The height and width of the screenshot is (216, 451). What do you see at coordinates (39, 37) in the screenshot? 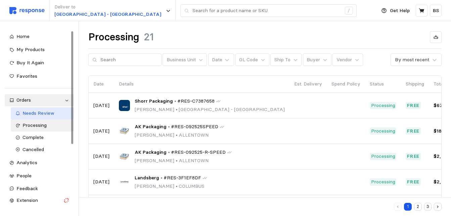
I see `a: Home` at bounding box center [39, 37].